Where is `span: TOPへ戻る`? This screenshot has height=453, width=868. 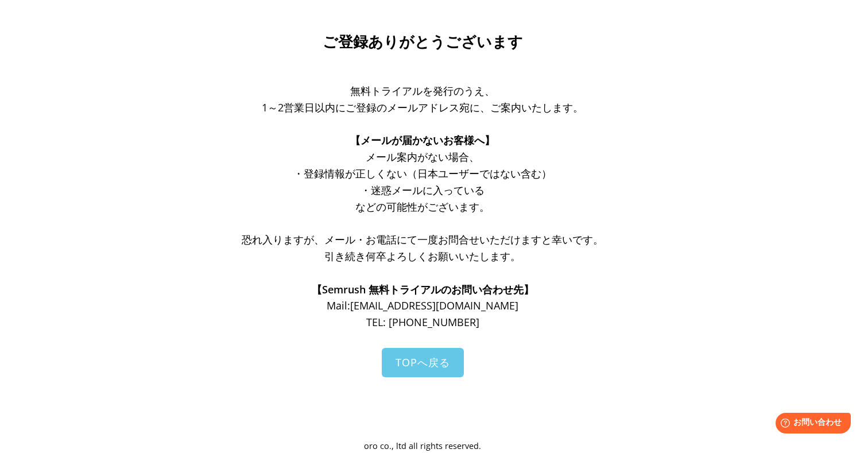
span: TOPへ戻る is located at coordinates (422, 363).